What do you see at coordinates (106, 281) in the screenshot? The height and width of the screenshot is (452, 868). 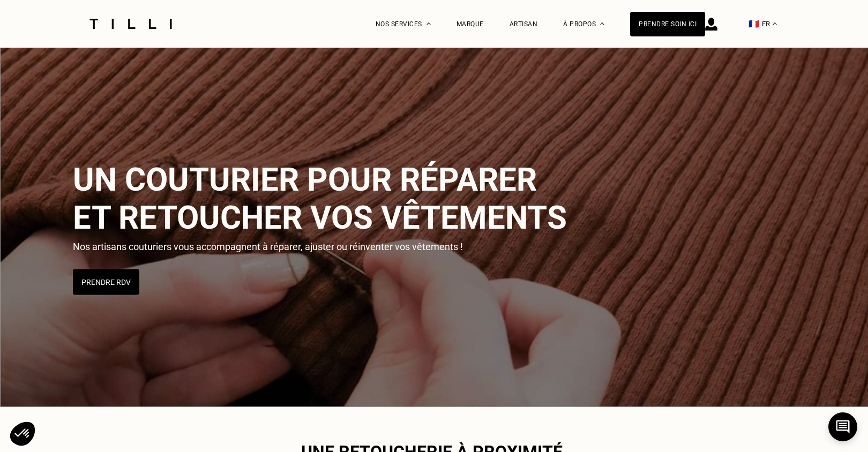 I see `button: Prendre RDV` at bounding box center [106, 281].